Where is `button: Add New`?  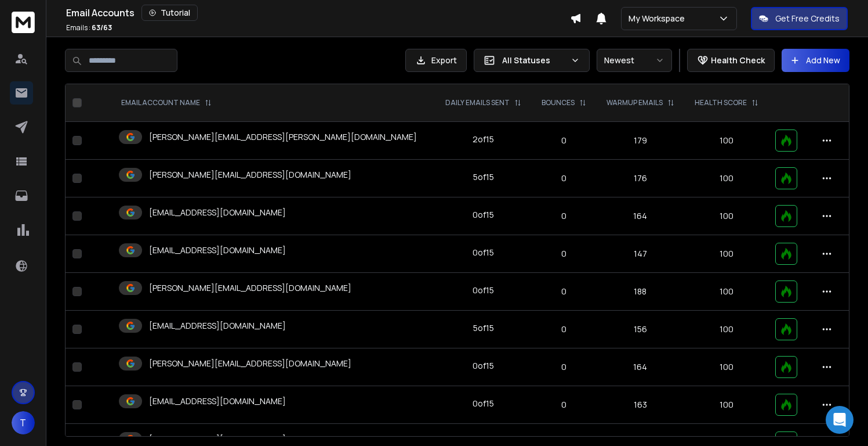 button: Add New is located at coordinates (815, 60).